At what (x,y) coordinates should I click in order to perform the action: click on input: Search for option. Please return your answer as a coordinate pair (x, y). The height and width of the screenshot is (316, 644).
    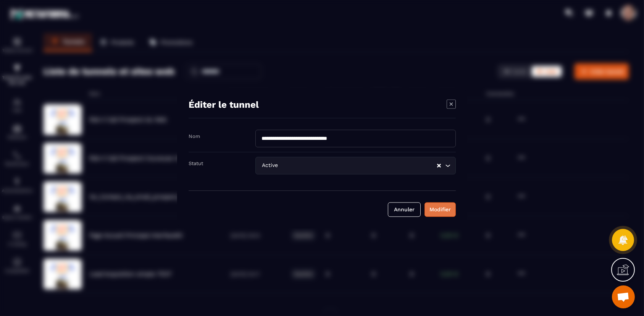
    Looking at the image, I should click on (358, 165).